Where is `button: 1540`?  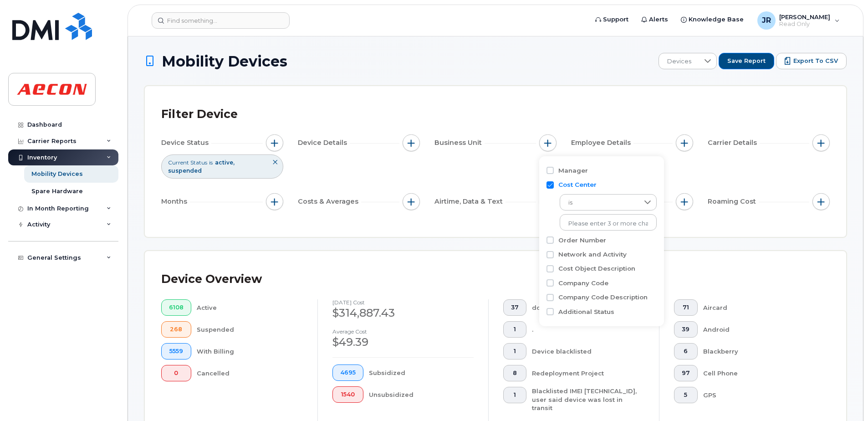 button: 1540 is located at coordinates (348, 395).